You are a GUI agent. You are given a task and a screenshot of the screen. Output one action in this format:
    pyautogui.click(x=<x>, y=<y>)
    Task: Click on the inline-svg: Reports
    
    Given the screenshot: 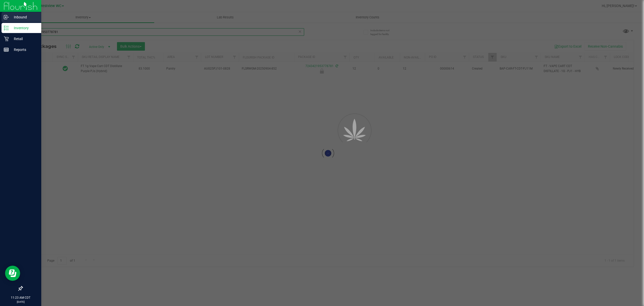 What is the action you would take?
    pyautogui.click(x=6, y=50)
    